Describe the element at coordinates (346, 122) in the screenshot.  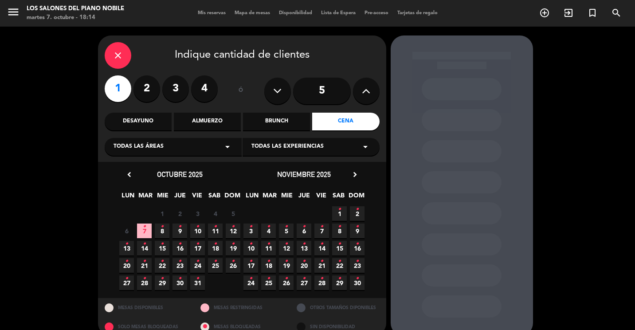
I see `div: Cena` at that location.